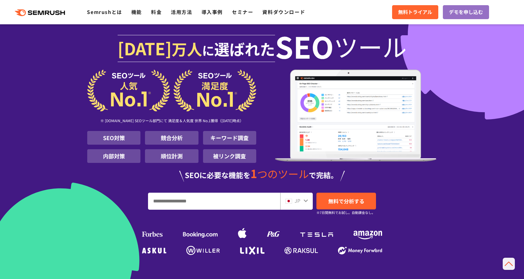  I want to click on span: 無料トライアル, so click(415, 12).